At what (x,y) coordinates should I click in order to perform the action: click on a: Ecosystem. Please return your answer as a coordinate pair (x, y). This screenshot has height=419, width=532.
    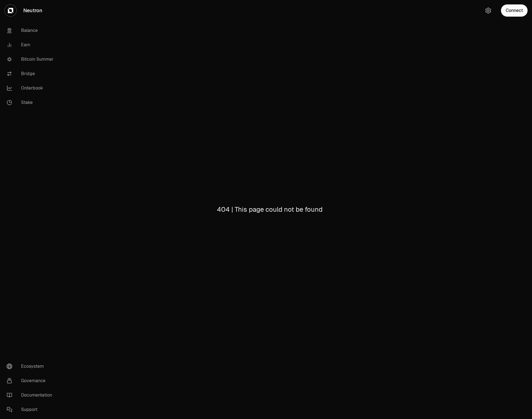
    Looking at the image, I should click on (31, 366).